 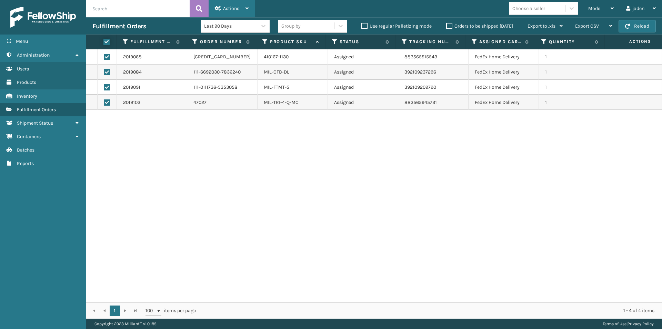 What do you see at coordinates (115, 310) in the screenshot?
I see `a: 1` at bounding box center [115, 310].